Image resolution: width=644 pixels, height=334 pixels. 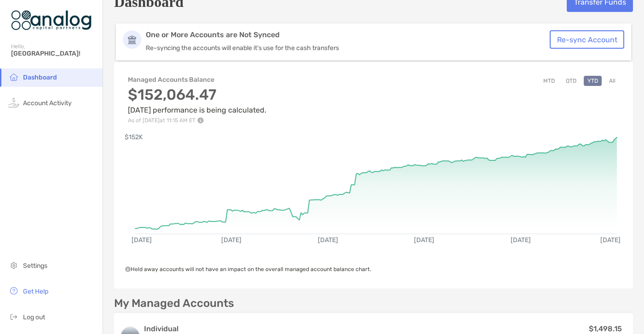 I want to click on span: Settings, so click(x=35, y=265).